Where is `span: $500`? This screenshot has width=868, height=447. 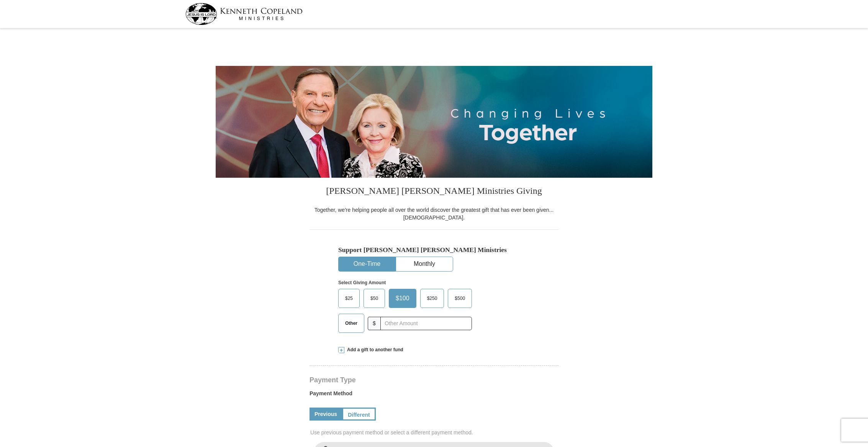
span: $500 is located at coordinates (460, 299).